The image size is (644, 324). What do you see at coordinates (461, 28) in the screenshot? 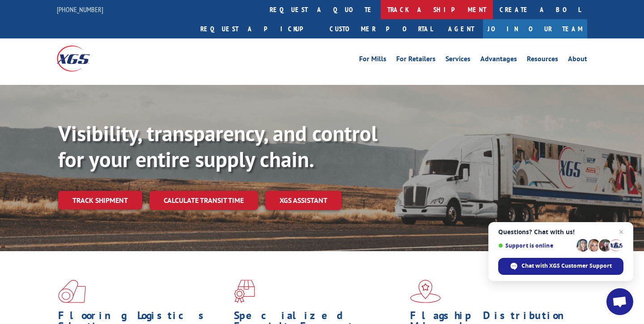
I see `a: Agent` at bounding box center [461, 28].